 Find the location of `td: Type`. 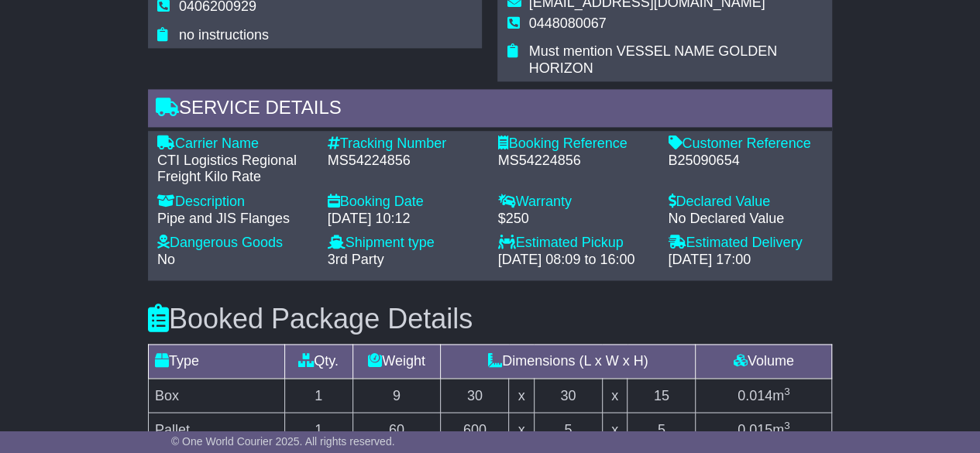

td: Type is located at coordinates (216, 360).